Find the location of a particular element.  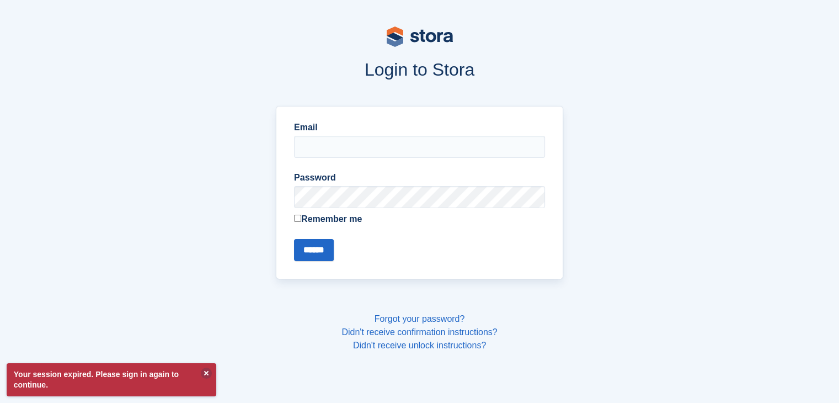

img: stora-logo-53a41332b3708ae10de48c4981b4e9114cc0af31d8433b30ea865607fb682f29.svg is located at coordinates (420, 36).